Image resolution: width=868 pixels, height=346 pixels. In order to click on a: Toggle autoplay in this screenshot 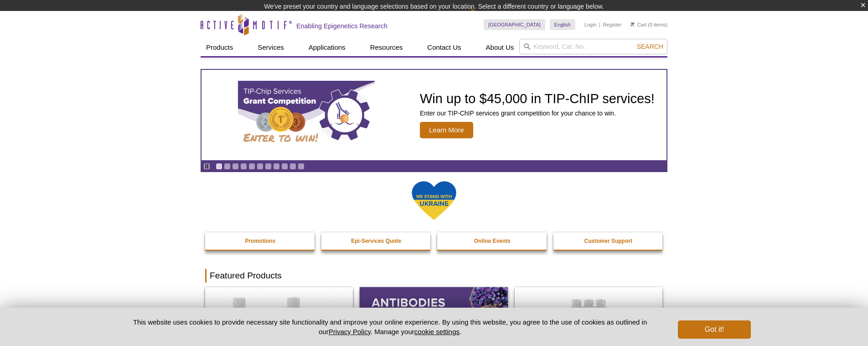, I will do `click(206, 166)`.